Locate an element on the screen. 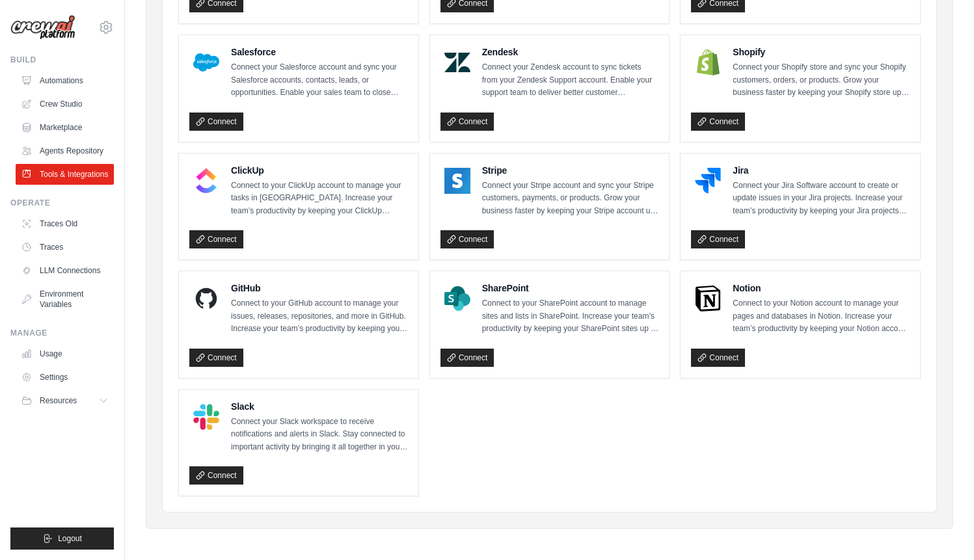 The height and width of the screenshot is (560, 974). h4: Zendesk is located at coordinates (571, 52).